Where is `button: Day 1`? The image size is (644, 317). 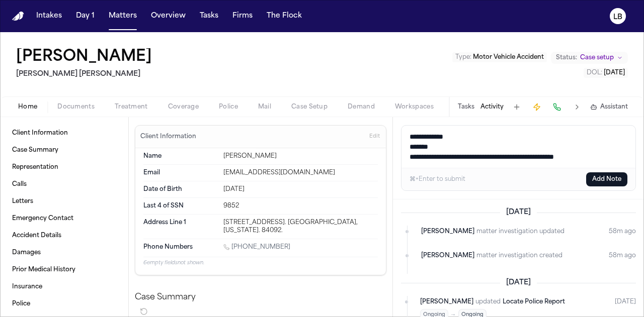 button: Day 1 is located at coordinates (85, 16).